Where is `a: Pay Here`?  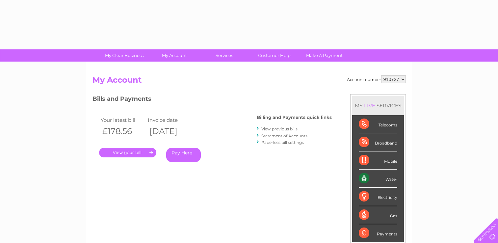
a: Pay Here is located at coordinates (183, 155).